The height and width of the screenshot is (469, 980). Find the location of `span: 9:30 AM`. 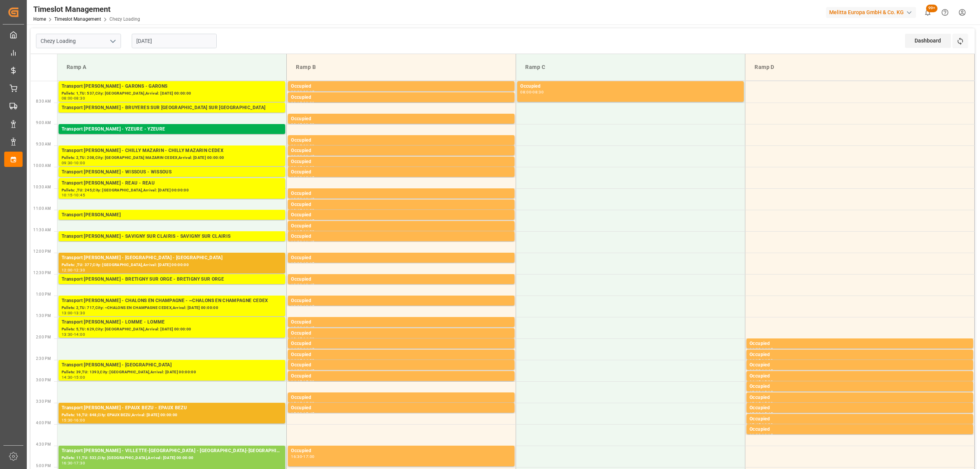

span: 9:30 AM is located at coordinates (43, 144).